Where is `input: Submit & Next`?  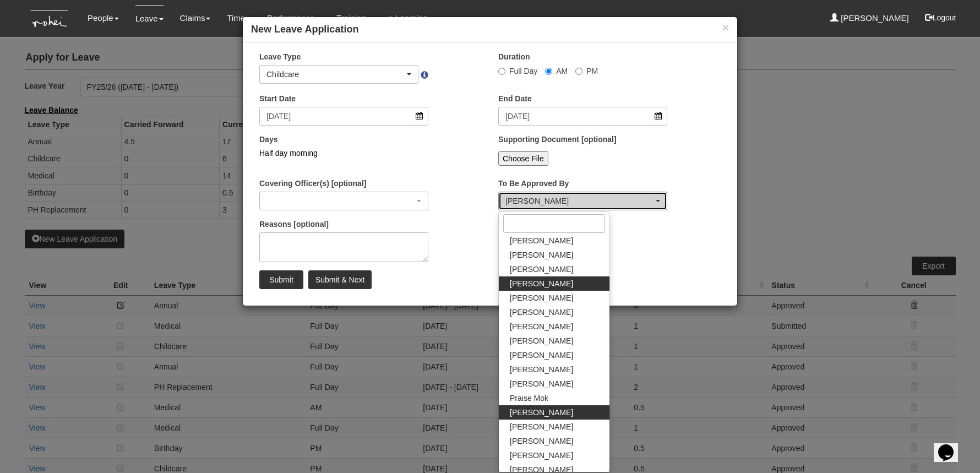 input: Submit & Next is located at coordinates (340, 280).